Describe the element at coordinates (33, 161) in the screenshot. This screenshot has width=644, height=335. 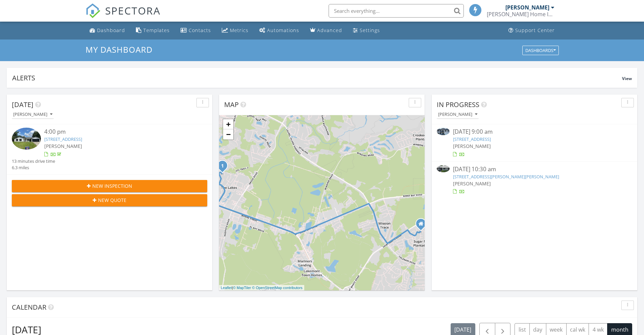
I see `div: 13 minutes drive time` at that location.